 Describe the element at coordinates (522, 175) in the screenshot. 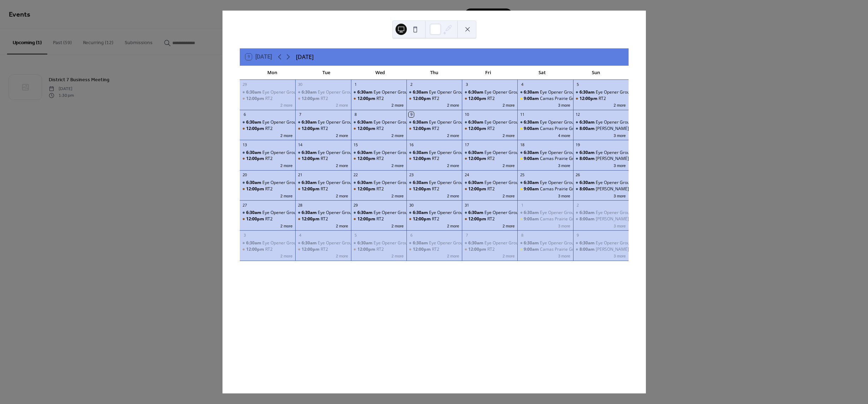

I see `div: 25` at that location.